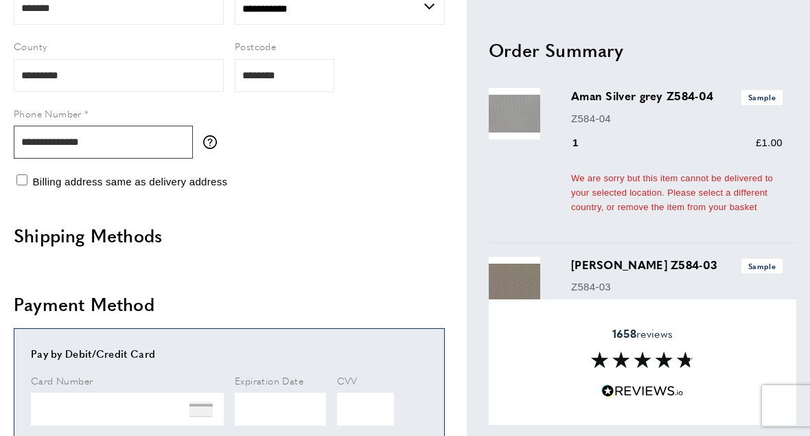 This screenshot has width=810, height=436. Describe the element at coordinates (229, 236) in the screenshot. I see `h2: Shipping Methods` at that location.